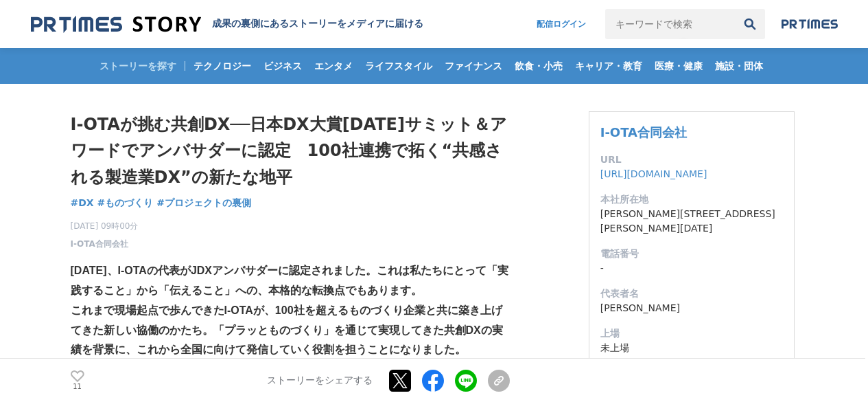 The height and width of the screenshot is (402, 868). Describe the element at coordinates (692, 199) in the screenshot. I see `dt: 本社所在地` at that location.